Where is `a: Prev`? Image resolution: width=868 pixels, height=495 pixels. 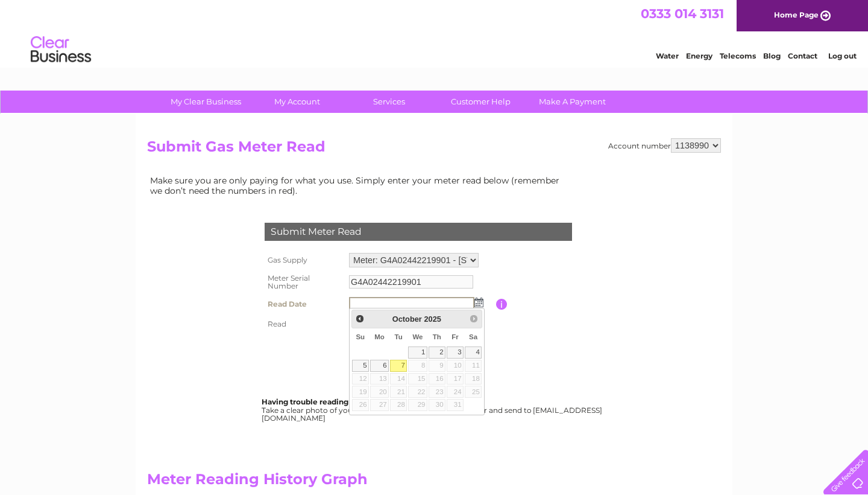 a: Prev is located at coordinates (360, 318).